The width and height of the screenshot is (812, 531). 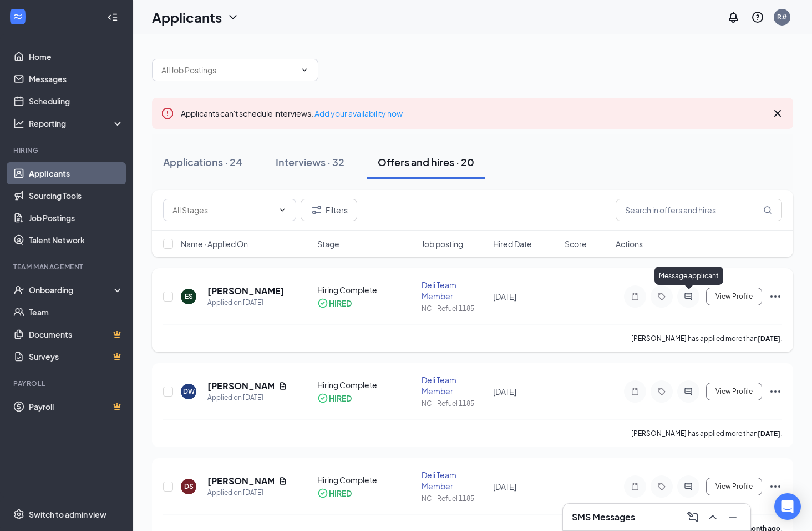 I want to click on a: Add your availability now, so click(x=358, y=113).